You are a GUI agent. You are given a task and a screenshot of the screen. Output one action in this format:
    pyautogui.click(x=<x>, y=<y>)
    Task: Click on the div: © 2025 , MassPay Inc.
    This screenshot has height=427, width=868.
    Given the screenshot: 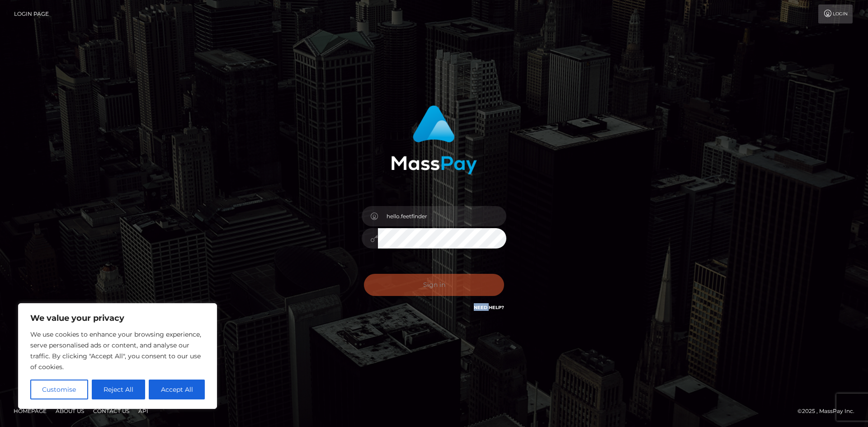 What is the action you would take?
    pyautogui.click(x=829, y=411)
    